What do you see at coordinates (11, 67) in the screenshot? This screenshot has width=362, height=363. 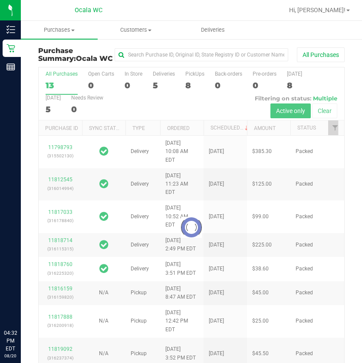 I see `inline-svg: Reports` at bounding box center [11, 67].